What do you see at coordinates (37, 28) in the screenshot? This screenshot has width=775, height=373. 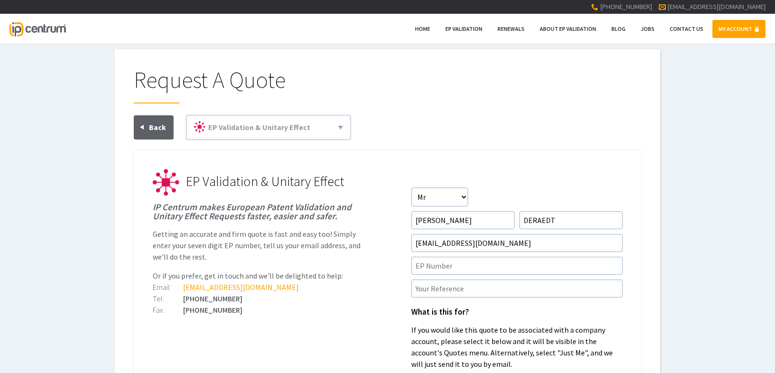 I see `a: IP Centrum` at bounding box center [37, 28].